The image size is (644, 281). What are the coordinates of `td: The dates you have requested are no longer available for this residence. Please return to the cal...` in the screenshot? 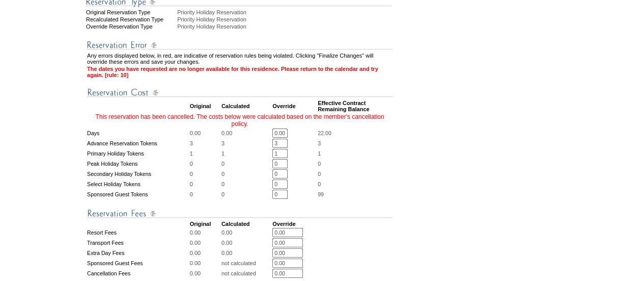 It's located at (240, 71).